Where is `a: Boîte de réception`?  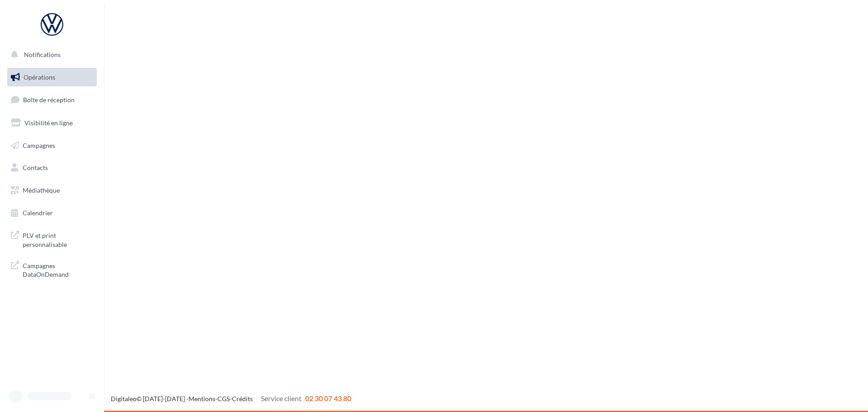
a: Boîte de réception is located at coordinates (52, 100).